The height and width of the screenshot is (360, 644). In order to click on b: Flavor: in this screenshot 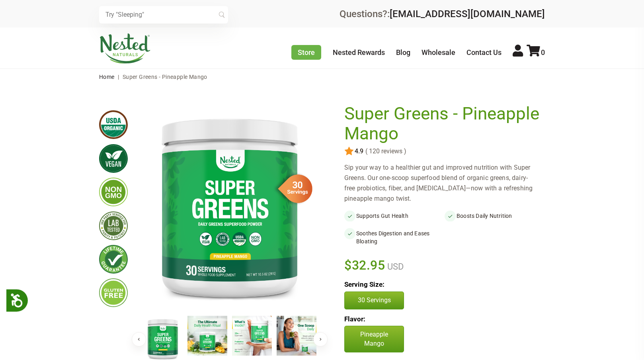, I will do `click(355, 319)`.